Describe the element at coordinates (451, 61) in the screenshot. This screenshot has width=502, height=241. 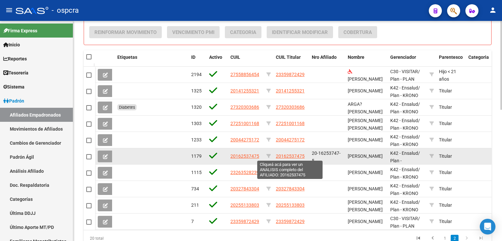
I see `datatable-header-cell: Parentesco` at that location.